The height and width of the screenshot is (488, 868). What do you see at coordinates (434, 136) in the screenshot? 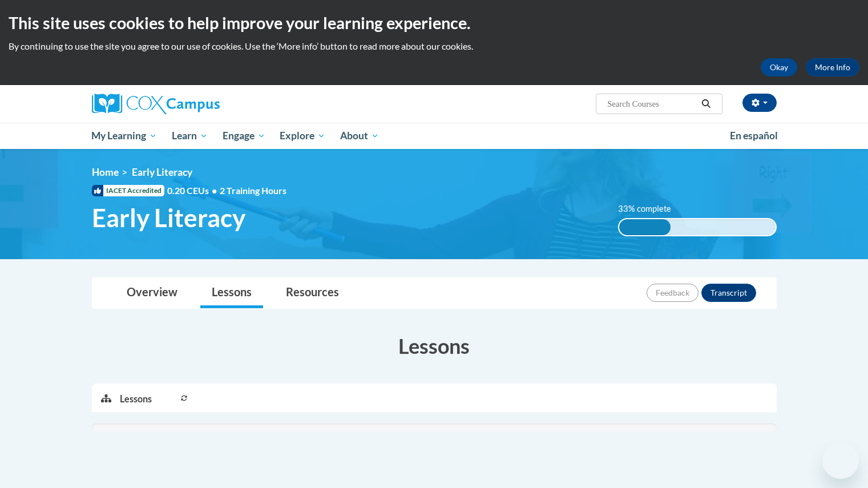
I see `div: Main menu` at bounding box center [434, 136].